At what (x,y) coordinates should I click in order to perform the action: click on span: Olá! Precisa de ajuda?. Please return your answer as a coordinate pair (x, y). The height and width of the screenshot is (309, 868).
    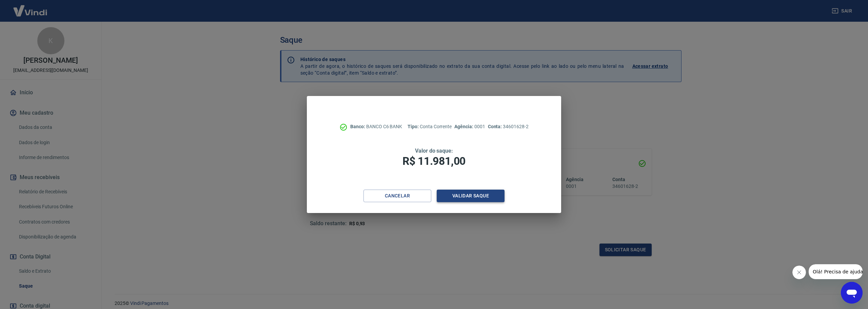
    Looking at the image, I should click on (31, 7).